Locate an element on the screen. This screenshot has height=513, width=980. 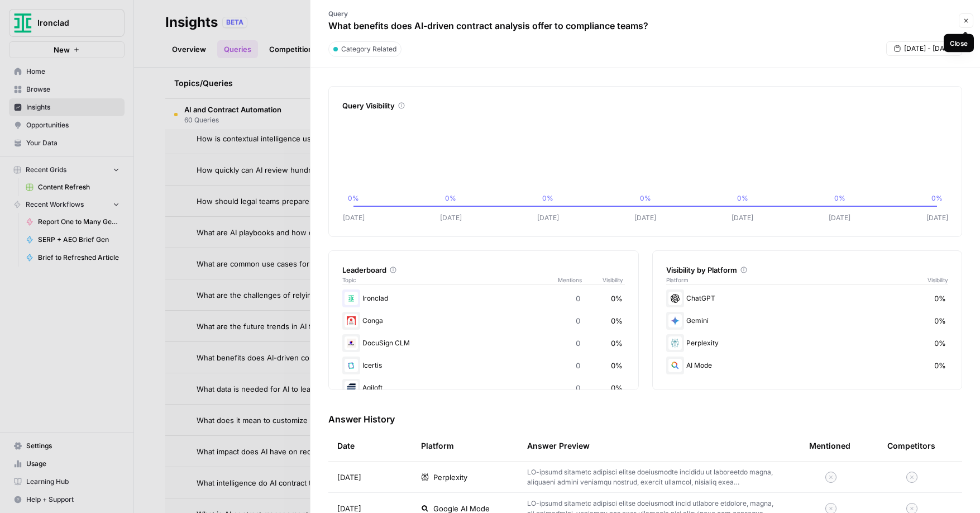
div: Platform is located at coordinates (437, 445).